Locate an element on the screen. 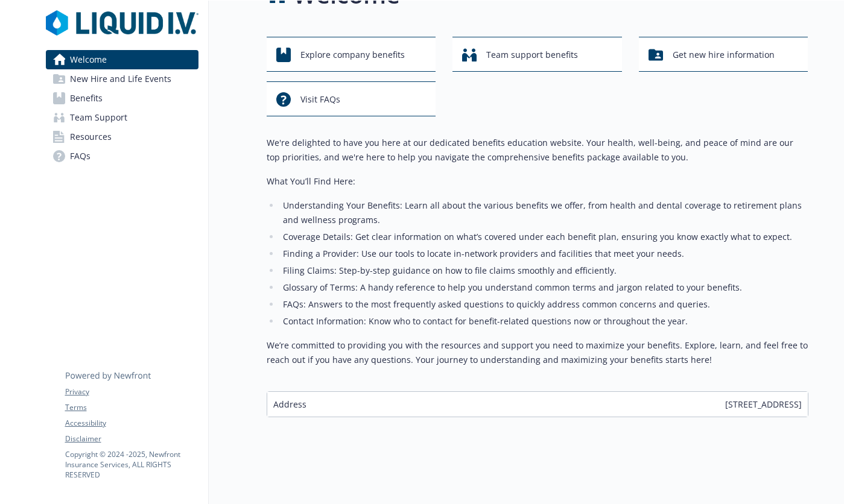  a: New Hire and Life Events is located at coordinates (122, 79).